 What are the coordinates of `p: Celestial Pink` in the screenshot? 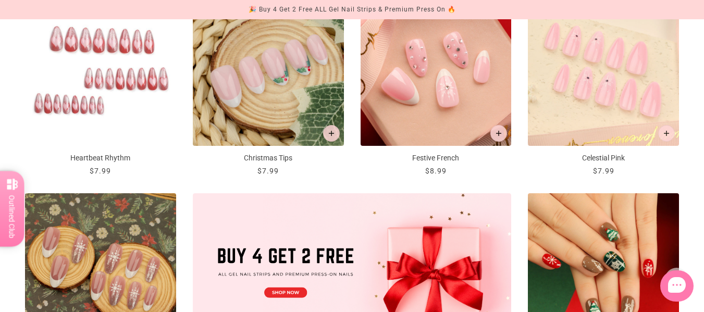 It's located at (603, 158).